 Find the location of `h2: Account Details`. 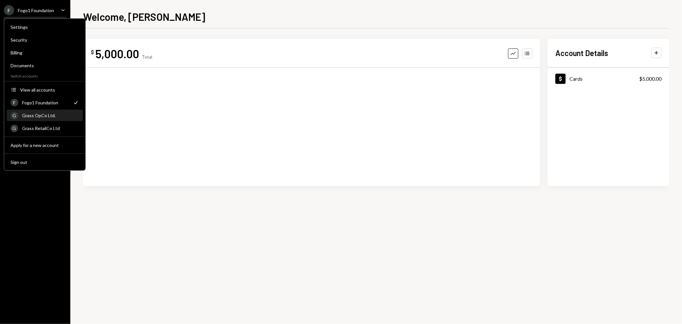

h2: Account Details is located at coordinates (582, 53).